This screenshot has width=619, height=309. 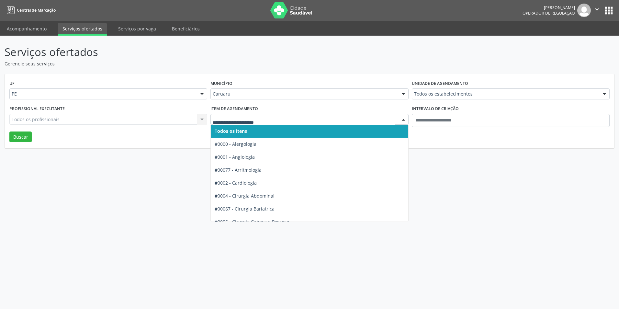 What do you see at coordinates (27, 28) in the screenshot?
I see `a: Acompanhamento` at bounding box center [27, 28].